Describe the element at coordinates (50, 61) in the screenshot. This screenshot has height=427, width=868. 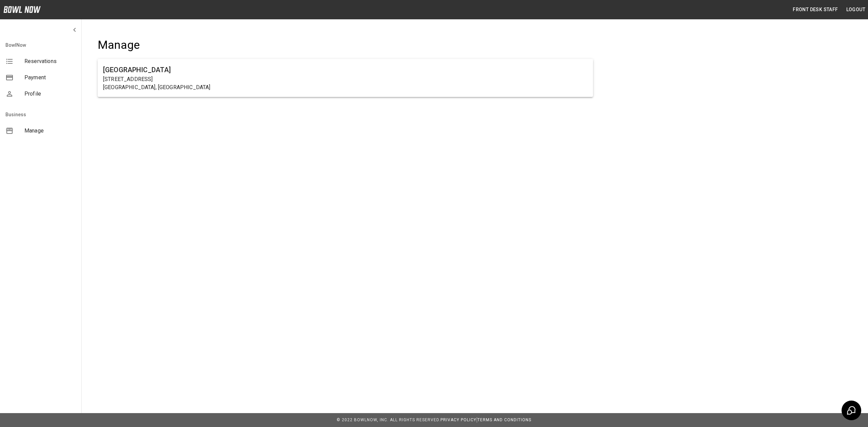
I see `span: Reservations` at that location.